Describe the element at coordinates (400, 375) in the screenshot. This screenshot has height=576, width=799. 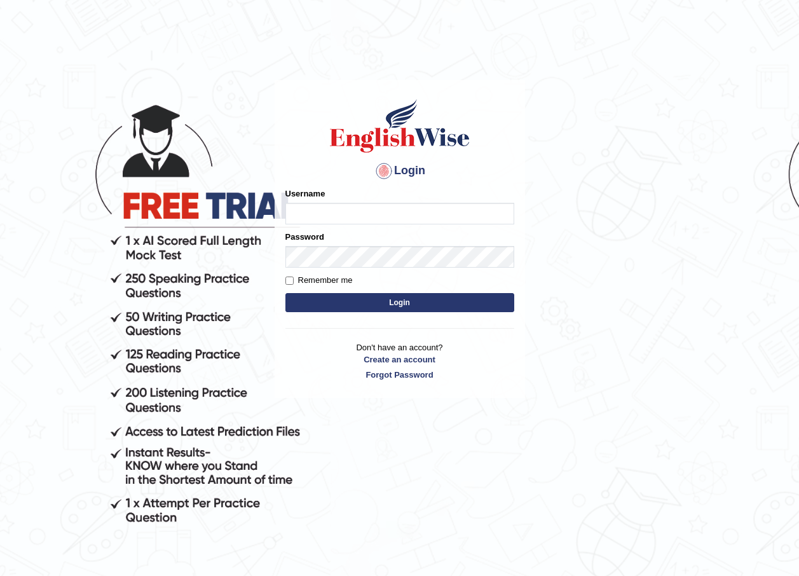
I see `a: Forgot Password` at that location.